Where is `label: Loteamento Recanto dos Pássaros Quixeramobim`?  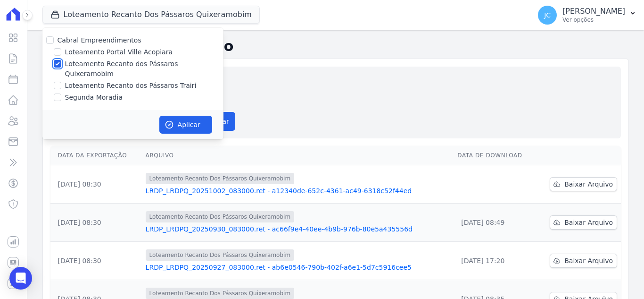 label: Loteamento Recanto dos Pássaros Quixeramobim is located at coordinates (144, 69).